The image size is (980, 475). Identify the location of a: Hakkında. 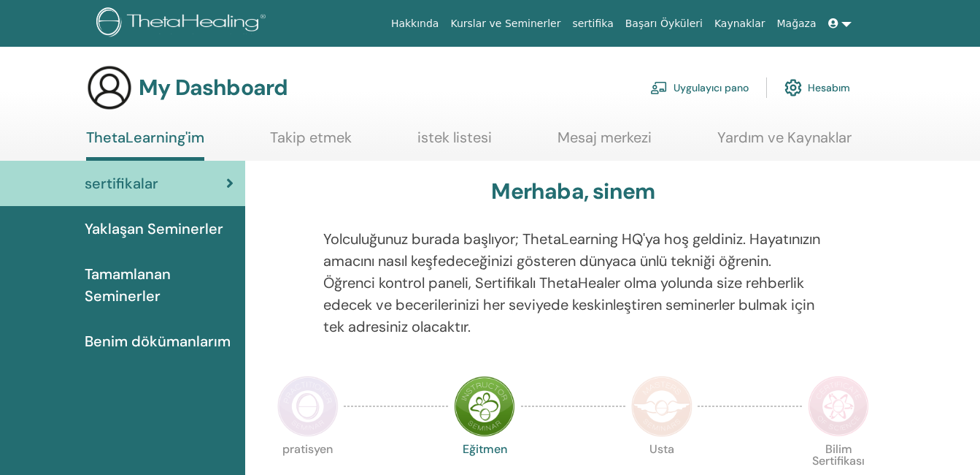
(416, 23).